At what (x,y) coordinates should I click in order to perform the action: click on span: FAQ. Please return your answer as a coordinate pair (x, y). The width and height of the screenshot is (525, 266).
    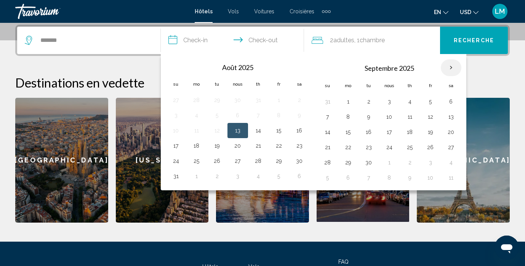
    Looking at the image, I should click on (343, 262).